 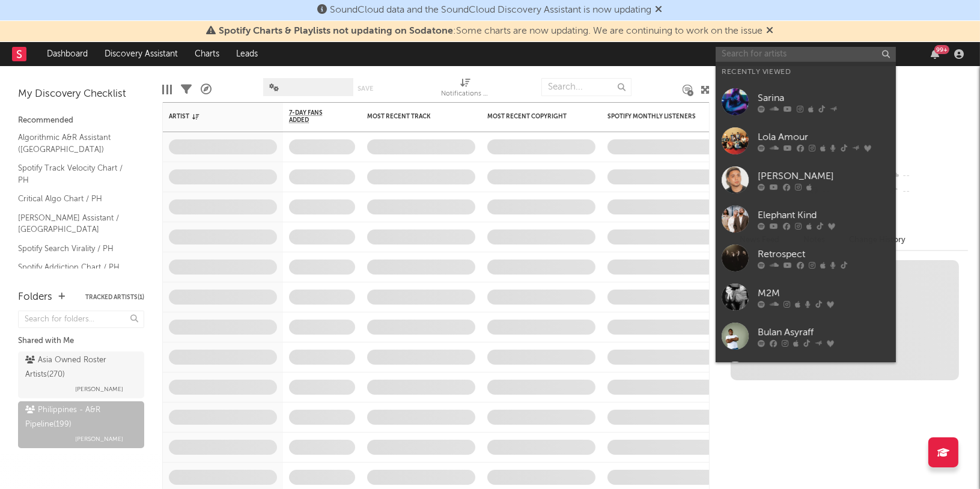 I want to click on div: Sarina, so click(x=824, y=98).